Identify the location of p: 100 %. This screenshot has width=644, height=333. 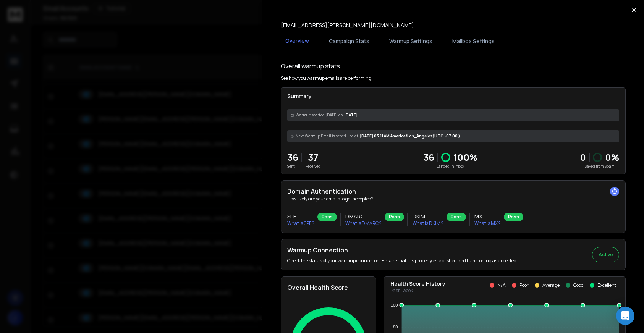
(465, 157).